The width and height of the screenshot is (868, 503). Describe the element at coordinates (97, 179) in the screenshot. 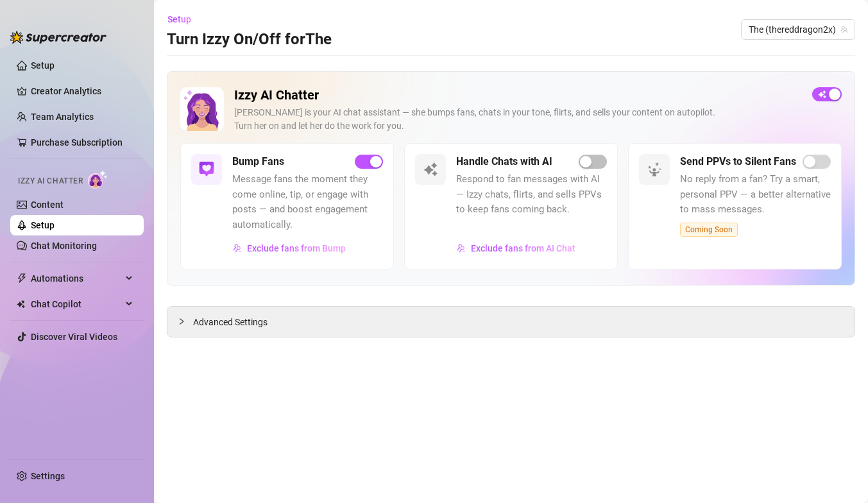

I see `img: AI Chatter` at that location.